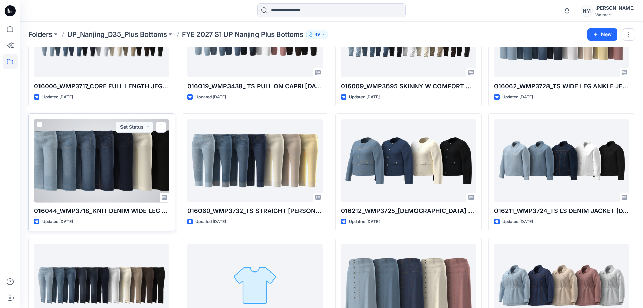  What do you see at coordinates (587, 11) in the screenshot?
I see `div: NM` at bounding box center [587, 11].